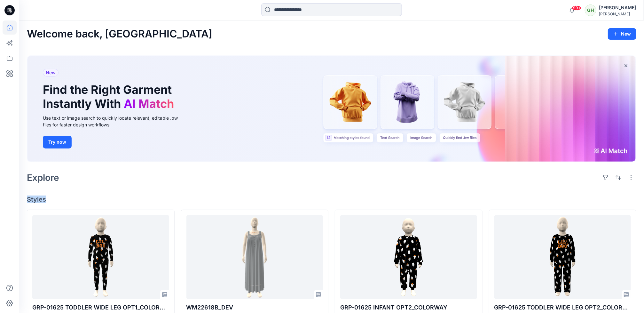  I want to click on h2: Explore, so click(43, 177).